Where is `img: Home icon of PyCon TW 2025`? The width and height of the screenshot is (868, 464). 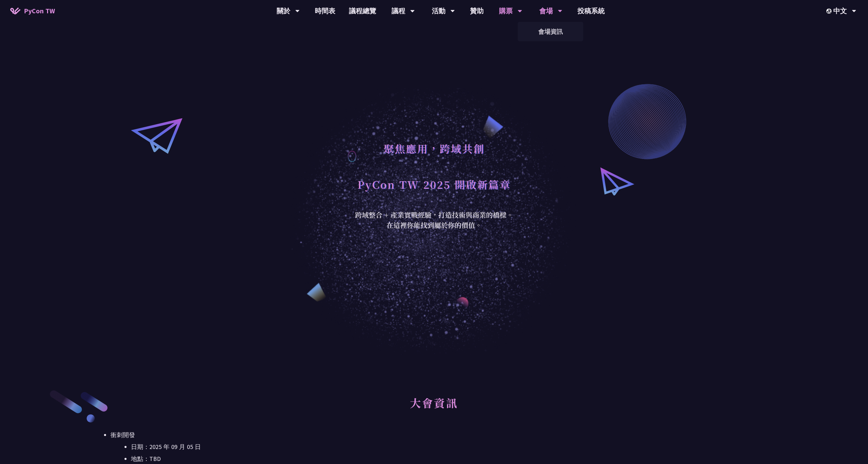 img: Home icon of PyCon TW 2025 is located at coordinates (15, 11).